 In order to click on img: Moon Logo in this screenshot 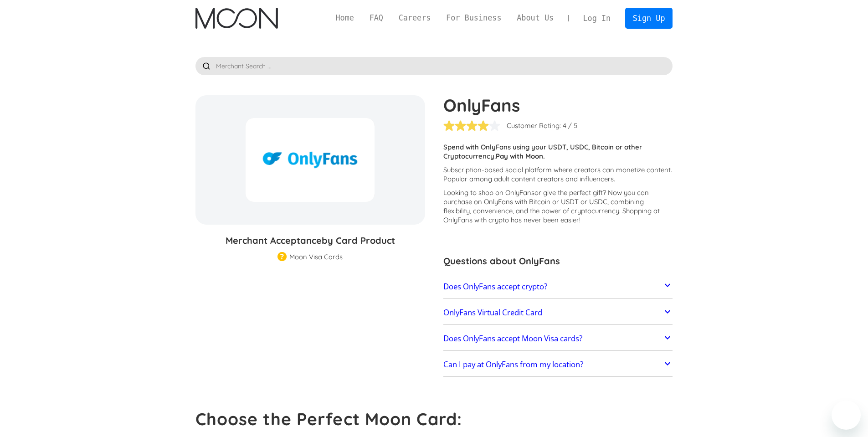, I will do `click(237, 18)`.